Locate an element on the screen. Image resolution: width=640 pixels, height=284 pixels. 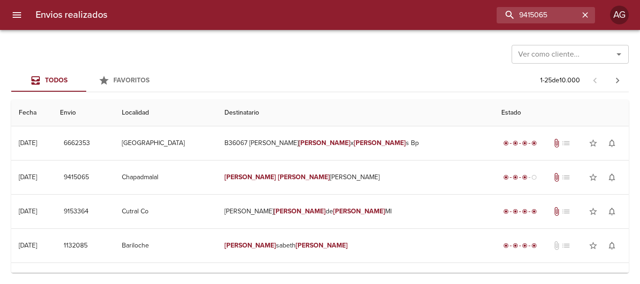
button: 9415065 is located at coordinates (76, 178).